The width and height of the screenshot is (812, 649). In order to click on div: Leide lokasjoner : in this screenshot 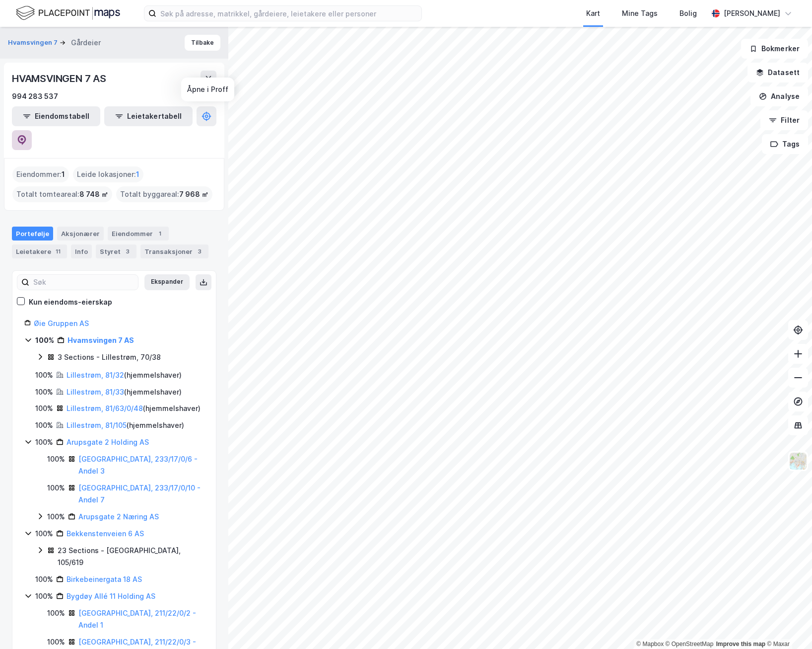, I will do `click(108, 174)`.